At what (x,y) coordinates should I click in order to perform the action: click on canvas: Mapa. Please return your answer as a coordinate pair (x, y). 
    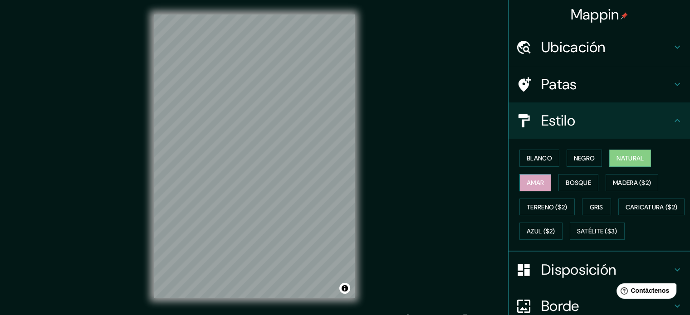
    Looking at the image, I should click on (254, 156).